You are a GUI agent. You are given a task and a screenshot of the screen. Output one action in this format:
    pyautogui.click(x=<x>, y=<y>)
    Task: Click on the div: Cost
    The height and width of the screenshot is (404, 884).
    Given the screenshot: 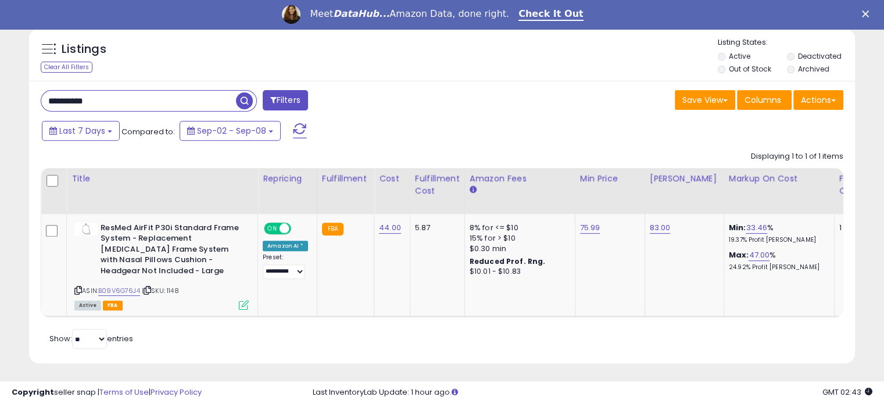 What is the action you would take?
    pyautogui.click(x=392, y=178)
    